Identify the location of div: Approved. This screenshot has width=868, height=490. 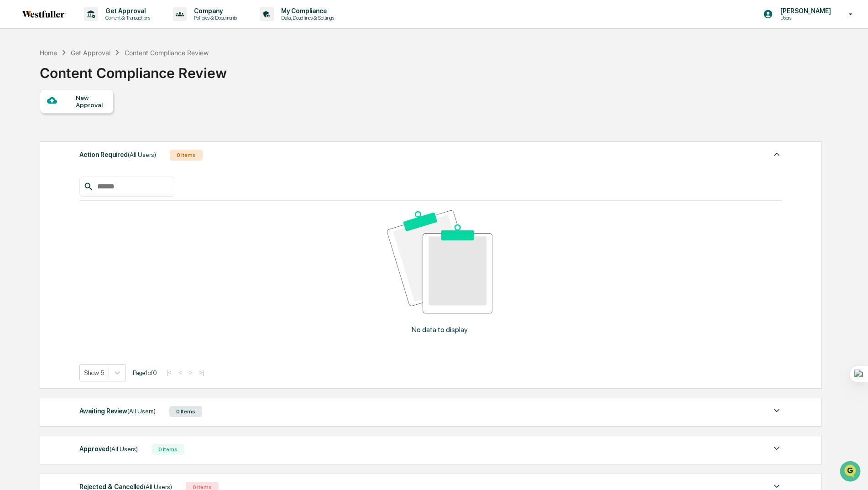
(108, 449).